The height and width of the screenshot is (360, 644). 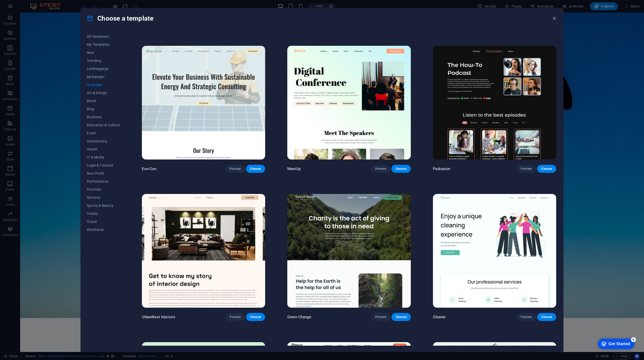 I want to click on div: Get Started, so click(x=26, y=7).